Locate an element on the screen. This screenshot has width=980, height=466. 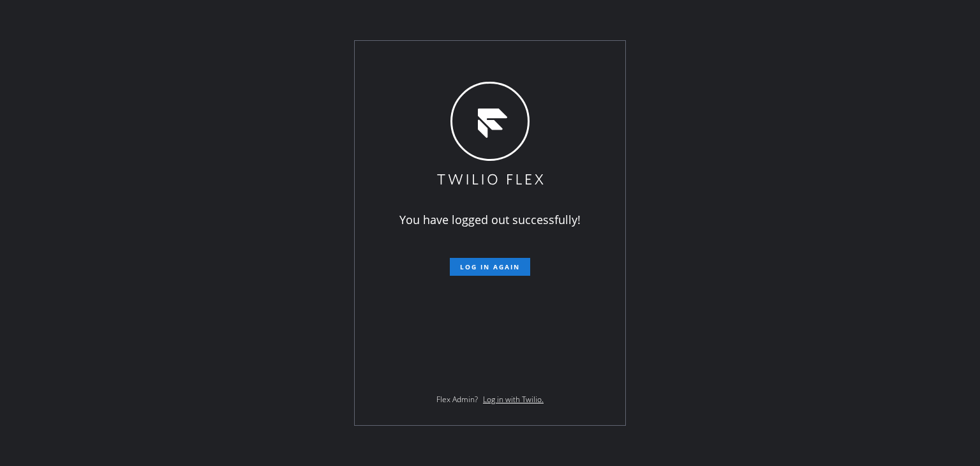
span: Flex Admin? is located at coordinates (457, 399).